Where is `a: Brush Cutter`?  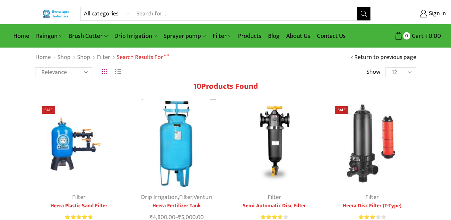 a: Brush Cutter is located at coordinates (88, 36).